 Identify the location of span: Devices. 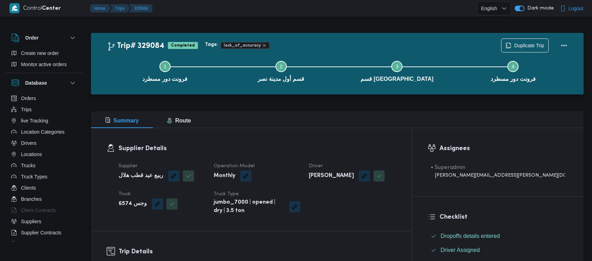
(30, 244).